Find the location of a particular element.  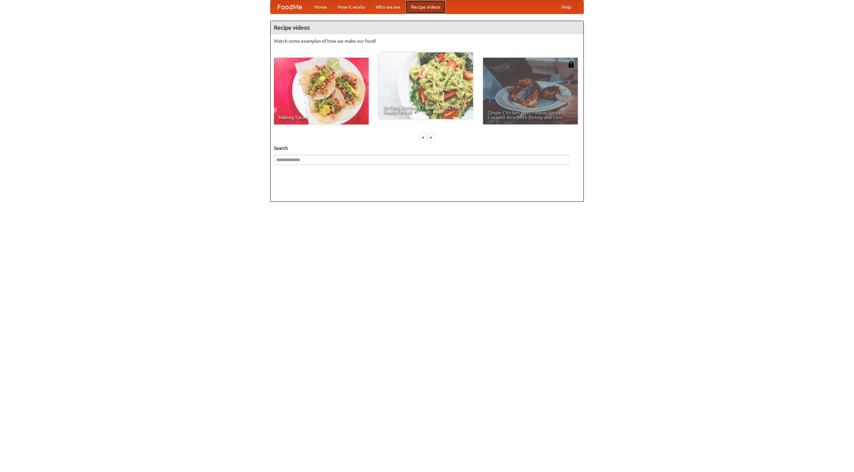

h4: Recipe videos is located at coordinates (427, 28).